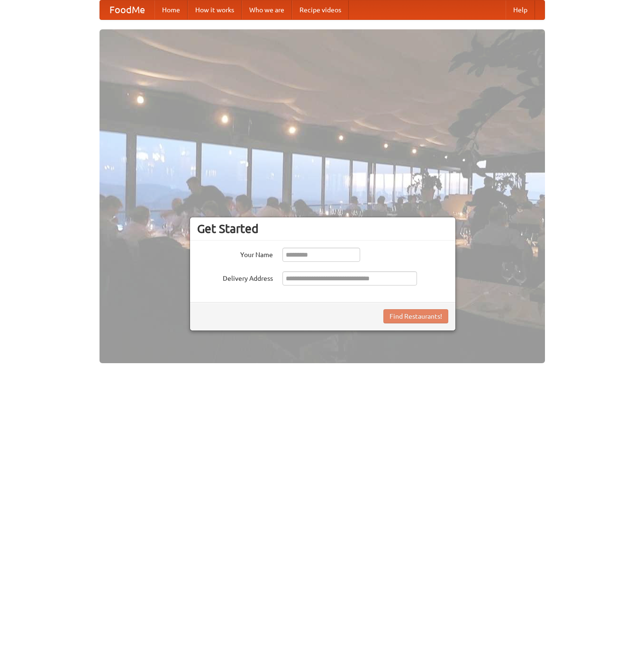  I want to click on a: Recipe videos, so click(320, 10).